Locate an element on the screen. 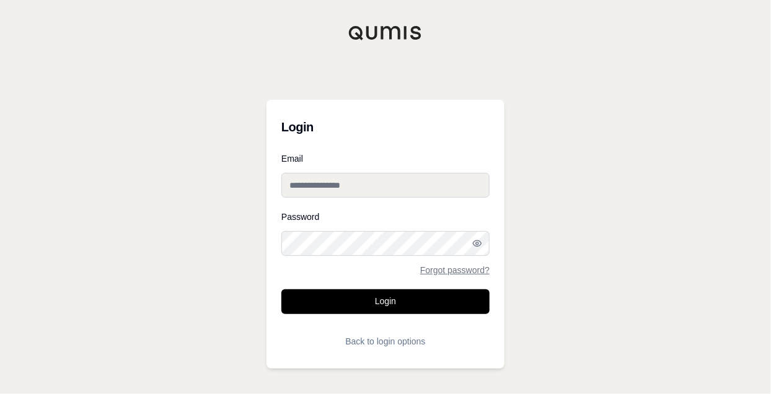 This screenshot has height=394, width=771. button: Back to login options is located at coordinates (385, 341).